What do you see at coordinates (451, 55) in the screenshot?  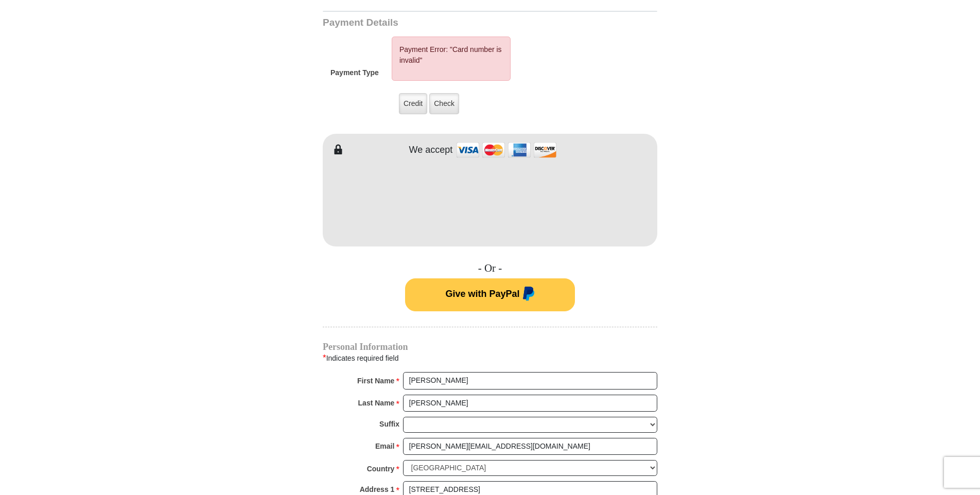 I see `li: Payment Error: "Card number is invalid"` at bounding box center [451, 55].